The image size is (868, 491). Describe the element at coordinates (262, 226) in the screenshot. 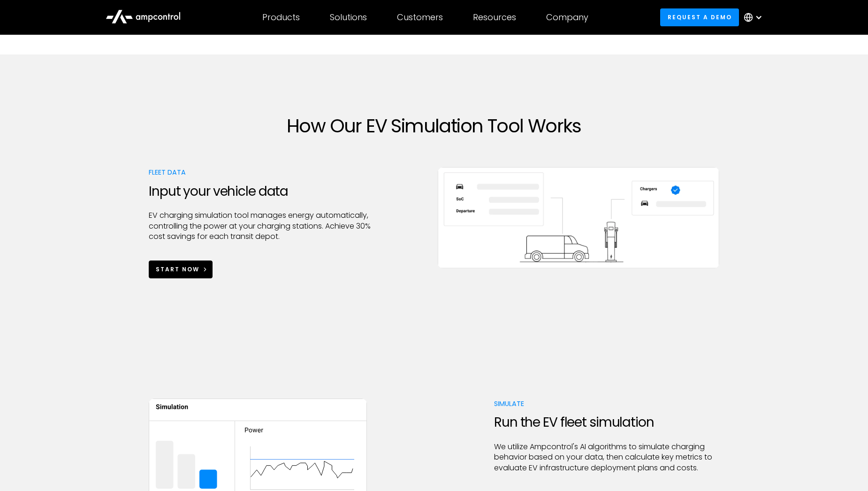

I see `p: EV charging simulation tool manages energy automatically, controlling the power at your charging ...` at that location.